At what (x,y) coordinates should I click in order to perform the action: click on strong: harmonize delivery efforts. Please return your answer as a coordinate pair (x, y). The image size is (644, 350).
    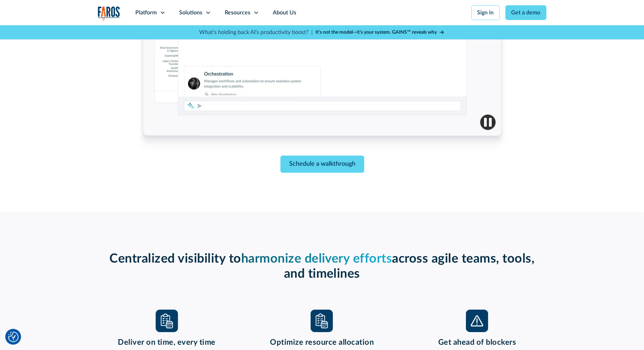
    Looking at the image, I should click on (316, 259).